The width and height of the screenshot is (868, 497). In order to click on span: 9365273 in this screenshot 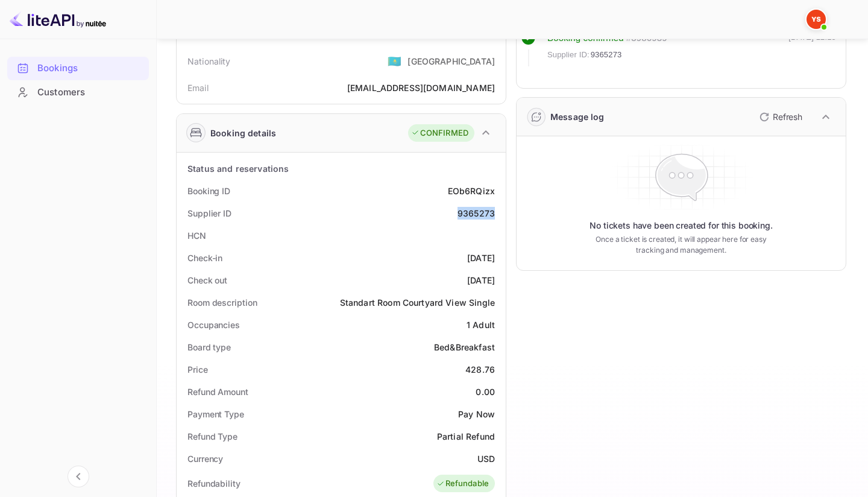, I will do `click(606, 55)`.